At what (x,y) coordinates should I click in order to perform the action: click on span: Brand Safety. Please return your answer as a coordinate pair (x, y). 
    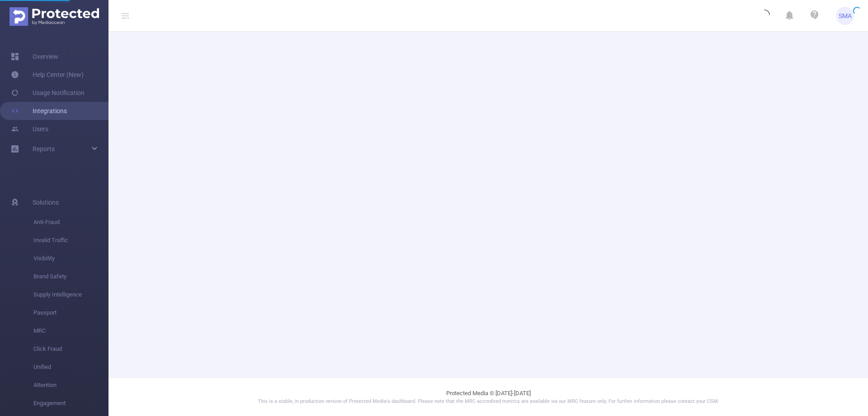
    Looking at the image, I should click on (71, 277).